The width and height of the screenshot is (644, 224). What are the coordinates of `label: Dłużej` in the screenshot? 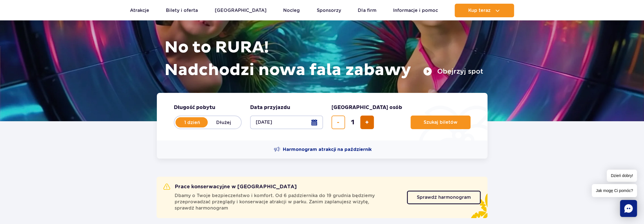 It's located at (224, 122).